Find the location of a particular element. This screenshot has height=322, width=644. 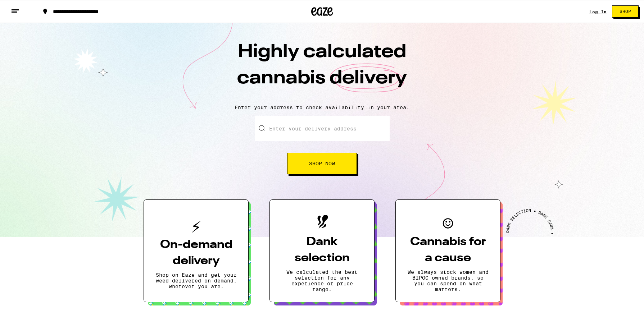

span: Shop is located at coordinates (625, 11).